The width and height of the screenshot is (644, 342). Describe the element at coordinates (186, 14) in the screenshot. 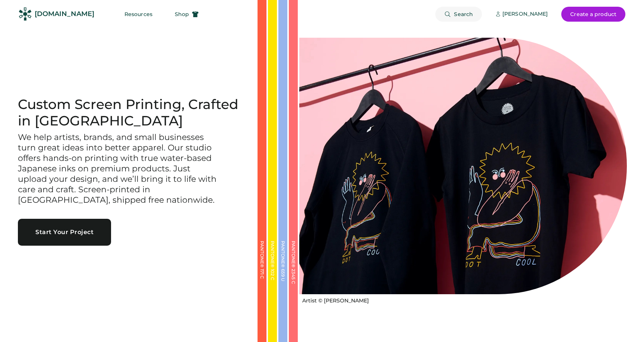

I see `button: Shop` at that location.